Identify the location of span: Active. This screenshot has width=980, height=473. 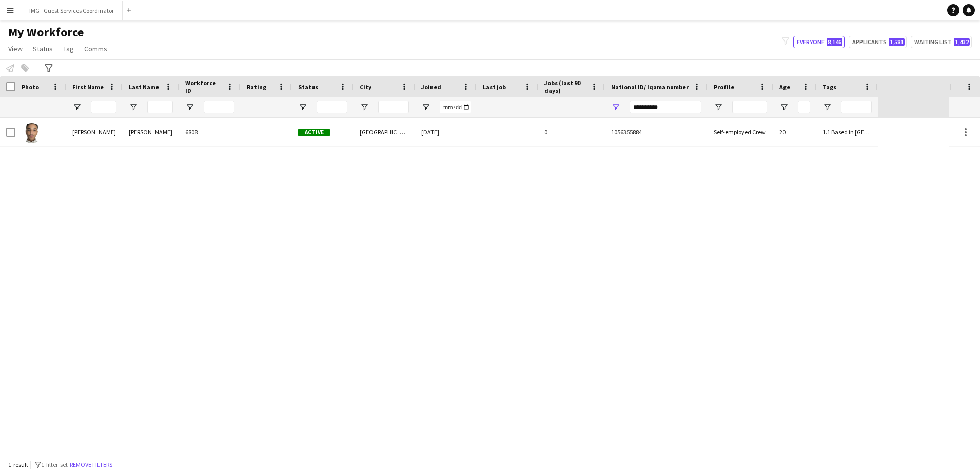
(314, 132).